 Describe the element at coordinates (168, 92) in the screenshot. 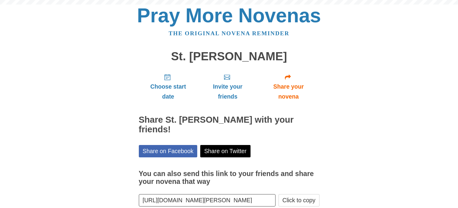

I see `span: Choose start date` at that location.